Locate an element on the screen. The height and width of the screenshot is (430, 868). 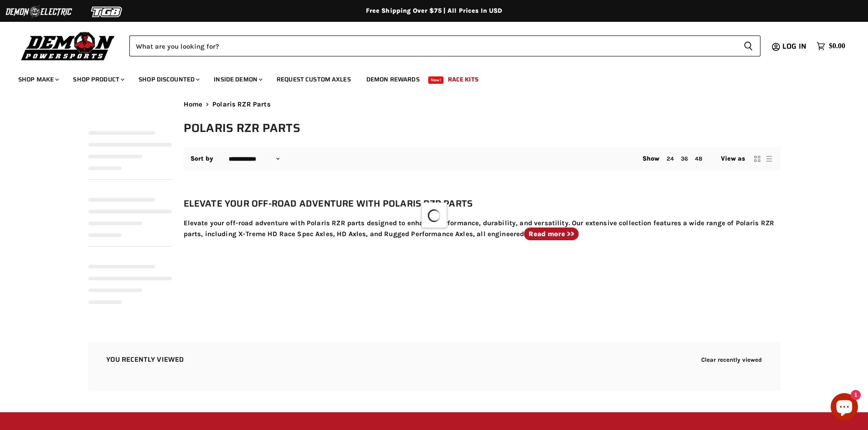
a: Shop Discounted is located at coordinates (168, 79).